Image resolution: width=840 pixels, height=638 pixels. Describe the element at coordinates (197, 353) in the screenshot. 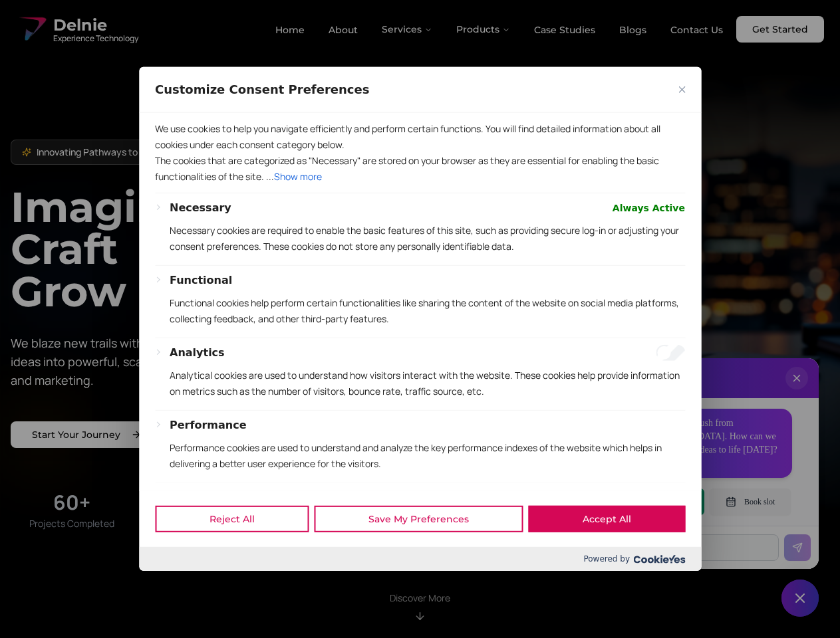

I see `button: Analytics` at that location.